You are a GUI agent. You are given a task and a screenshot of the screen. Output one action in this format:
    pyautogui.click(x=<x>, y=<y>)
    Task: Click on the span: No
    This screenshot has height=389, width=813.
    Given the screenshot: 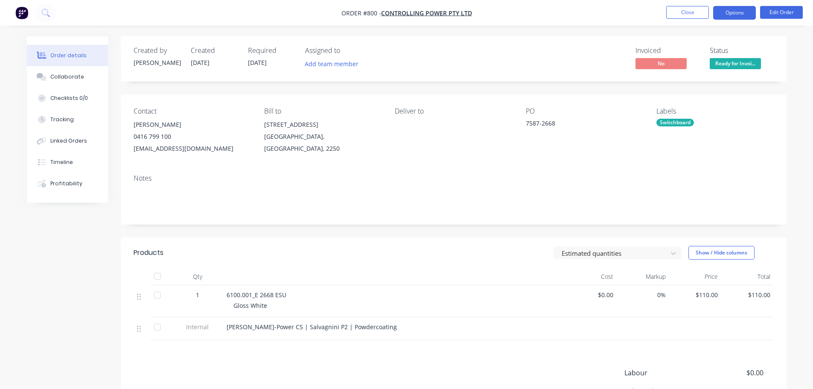 What is the action you would take?
    pyautogui.click(x=661, y=63)
    